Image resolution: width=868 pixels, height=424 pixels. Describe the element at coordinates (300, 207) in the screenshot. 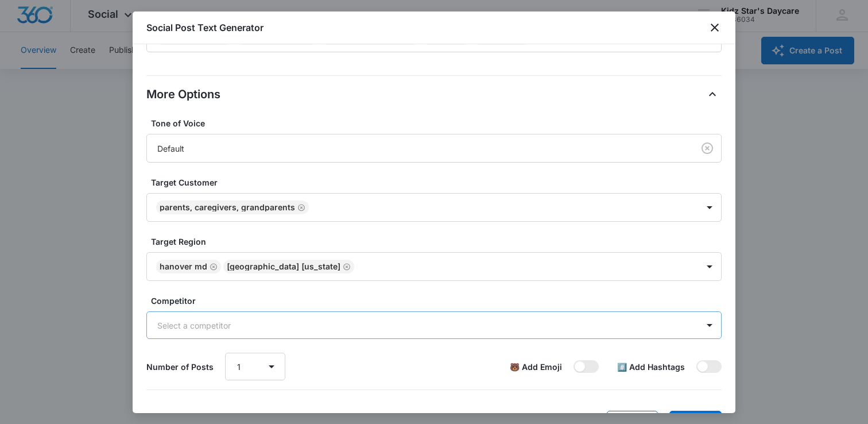

I see `div: Remove Parents, caregivers, grandparents` at that location.